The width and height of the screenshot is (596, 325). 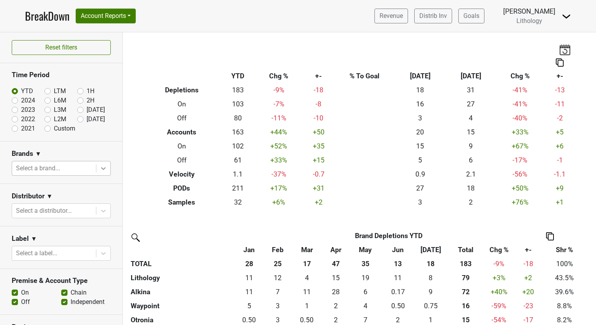 What do you see at coordinates (28, 196) in the screenshot?
I see `h3: Distributor` at bounding box center [28, 196].